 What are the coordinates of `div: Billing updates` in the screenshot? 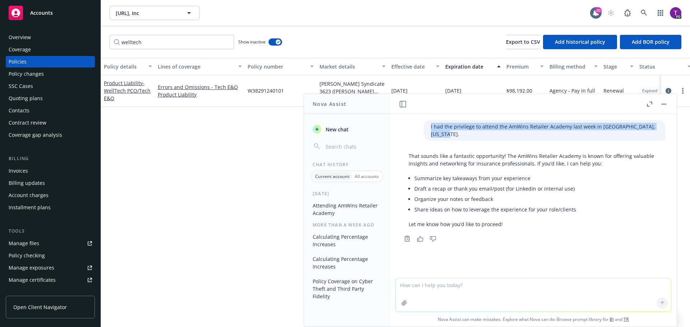 It's located at (27, 183).